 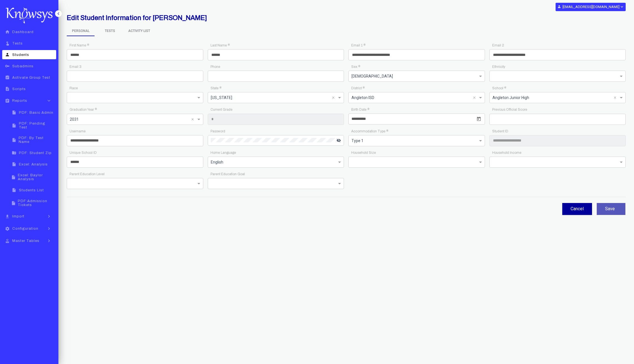 I want to click on app-required-indication: Current Grade, so click(x=221, y=110).